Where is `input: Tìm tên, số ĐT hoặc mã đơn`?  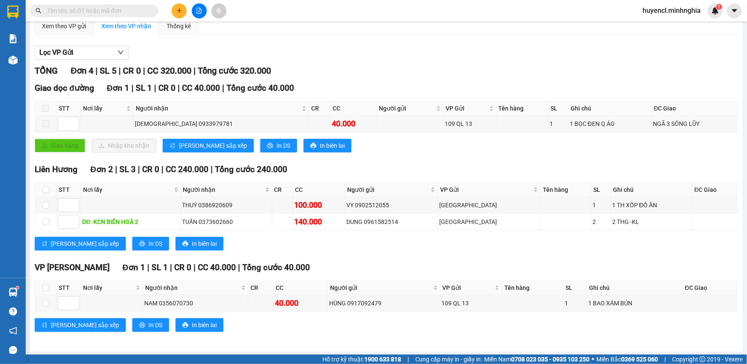 input: Tìm tên, số ĐT hoặc mã đơn is located at coordinates (98, 11).